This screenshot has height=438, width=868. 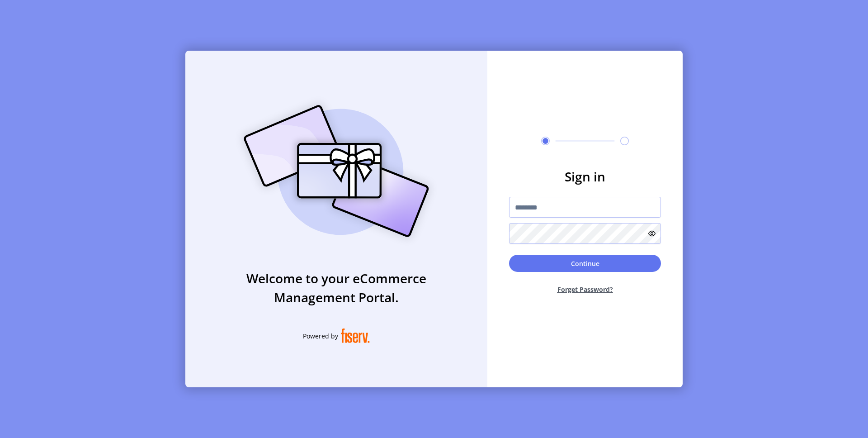 What do you see at coordinates (337, 288) in the screenshot?
I see `h3: Welcome to your eCommerce Management Portal.` at bounding box center [337, 288].